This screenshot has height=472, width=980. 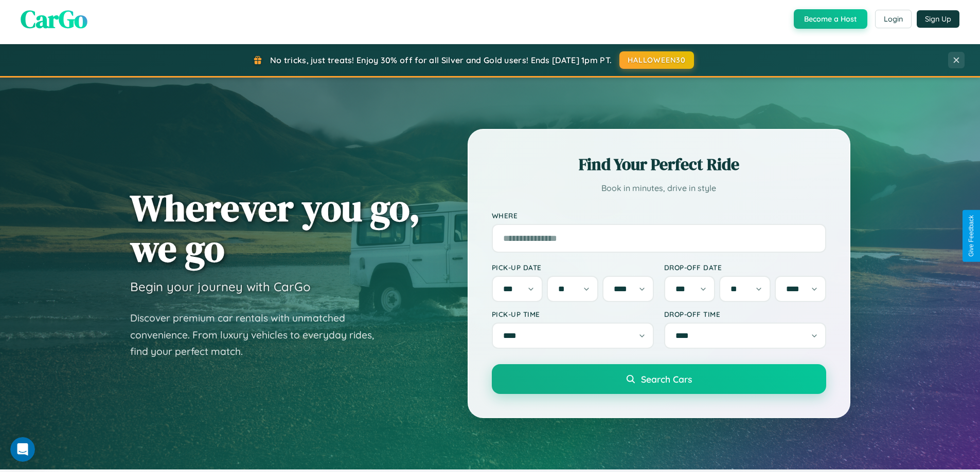 I want to click on span: Search Cars, so click(x=666, y=379).